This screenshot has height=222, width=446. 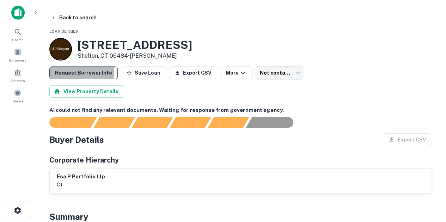 I want to click on div: Principals found, still searching for contact information. This may take time..., so click(x=228, y=123).